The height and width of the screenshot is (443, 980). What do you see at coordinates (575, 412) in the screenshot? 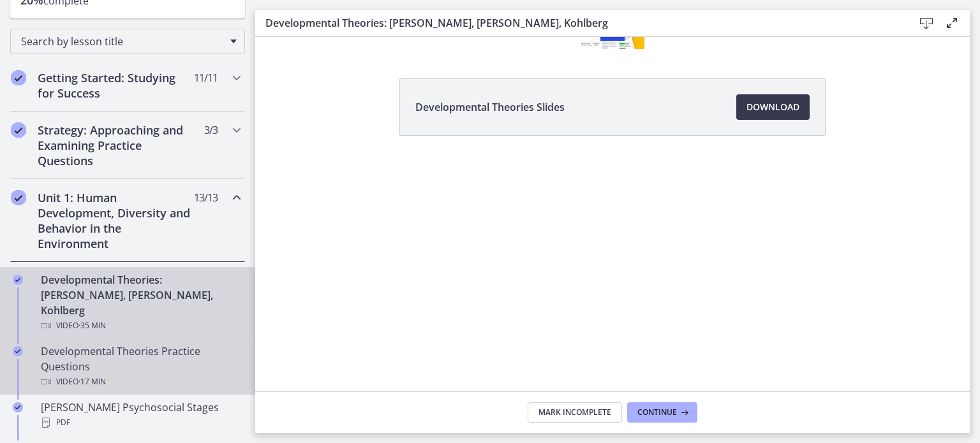
I see `button: Mark Incomplete` at bounding box center [575, 412].